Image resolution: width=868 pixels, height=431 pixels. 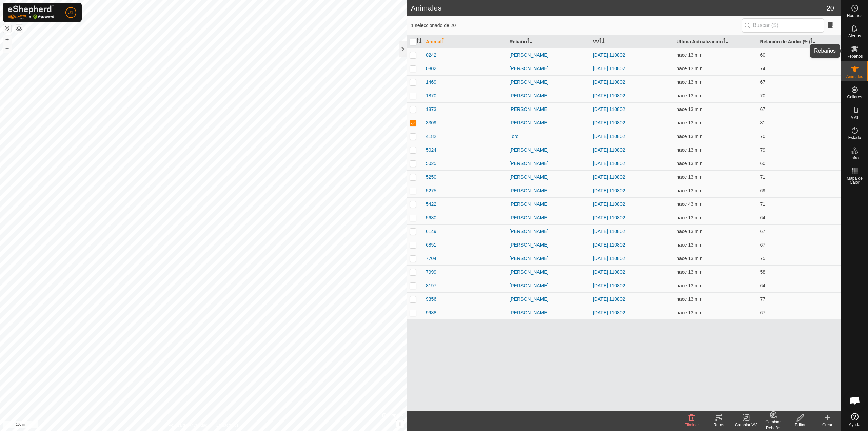 What do you see at coordinates (431, 136) in the screenshot?
I see `span: 4182` at bounding box center [431, 136].